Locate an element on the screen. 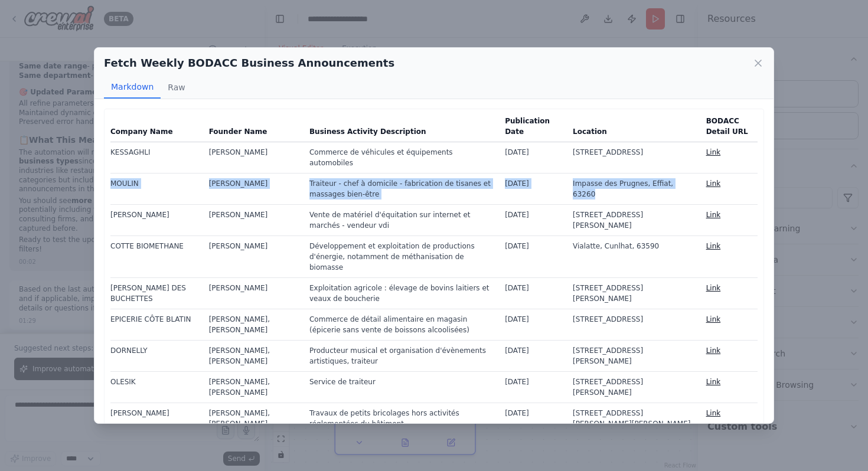 Image resolution: width=868 pixels, height=471 pixels. td: Producteur musical et organisation d'évènements artistiques, traiteur is located at coordinates (400, 355).